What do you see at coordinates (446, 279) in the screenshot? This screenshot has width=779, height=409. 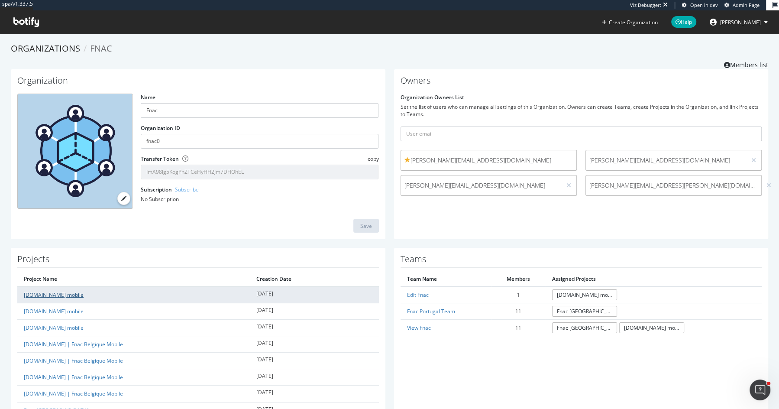 I see `th: Team Name` at bounding box center [446, 279].